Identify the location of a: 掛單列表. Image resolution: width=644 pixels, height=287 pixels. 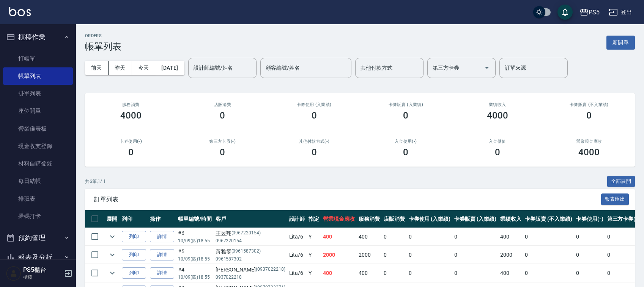
(38, 93).